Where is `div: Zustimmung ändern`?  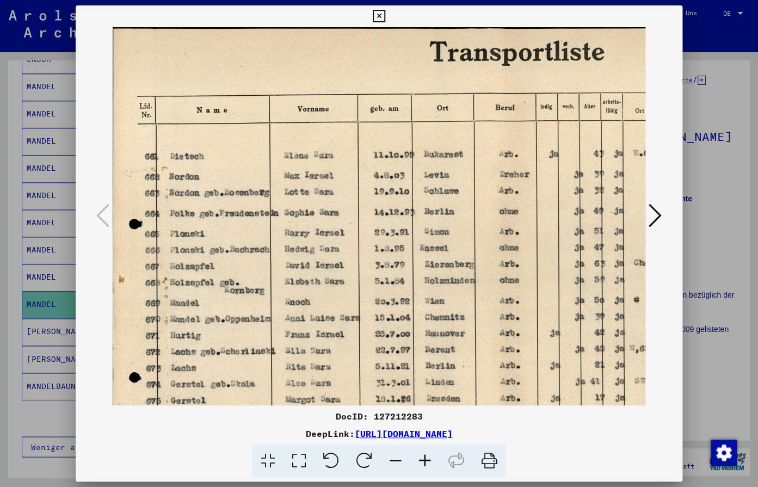
div: Zustimmung ändern is located at coordinates (723, 452).